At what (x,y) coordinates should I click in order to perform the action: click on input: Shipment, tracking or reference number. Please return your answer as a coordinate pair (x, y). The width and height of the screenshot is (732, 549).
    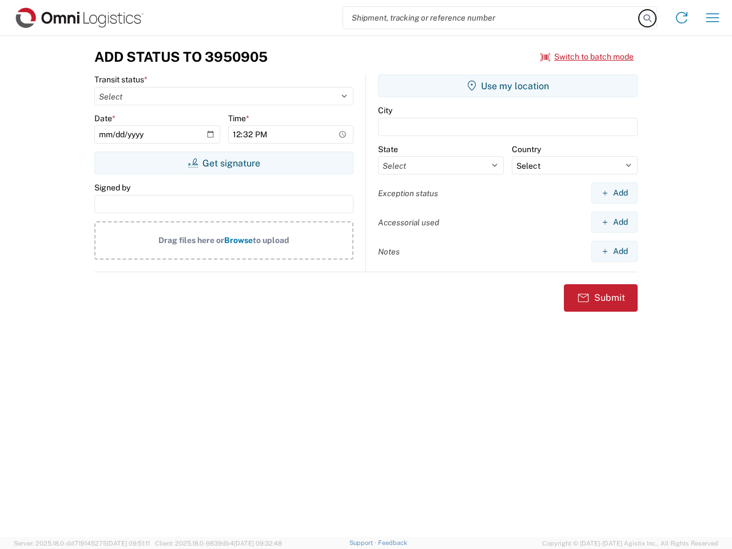
    Looking at the image, I should click on (491, 18).